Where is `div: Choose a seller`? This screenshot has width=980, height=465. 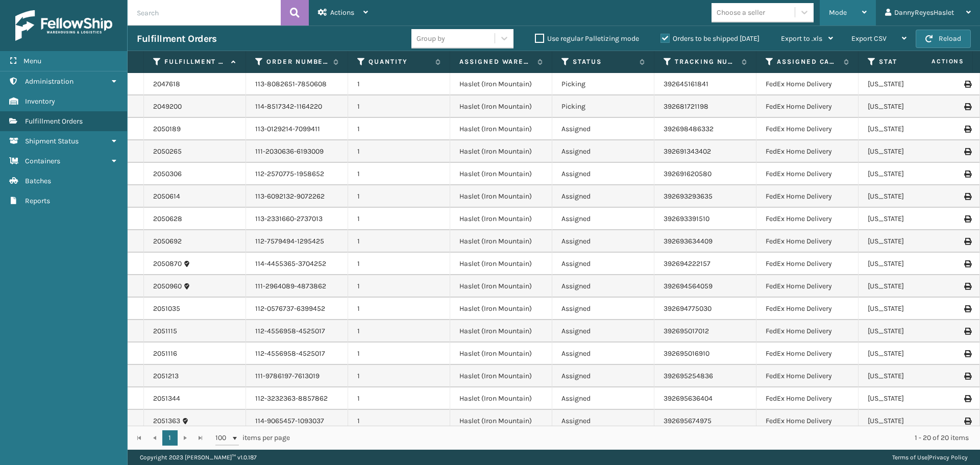
div: Choose a seller is located at coordinates (741, 12).